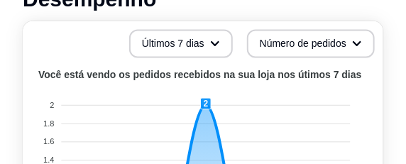 Image resolution: width=406 pixels, height=164 pixels. Describe the element at coordinates (48, 124) in the screenshot. I see `tspan: 1.8` at that location.